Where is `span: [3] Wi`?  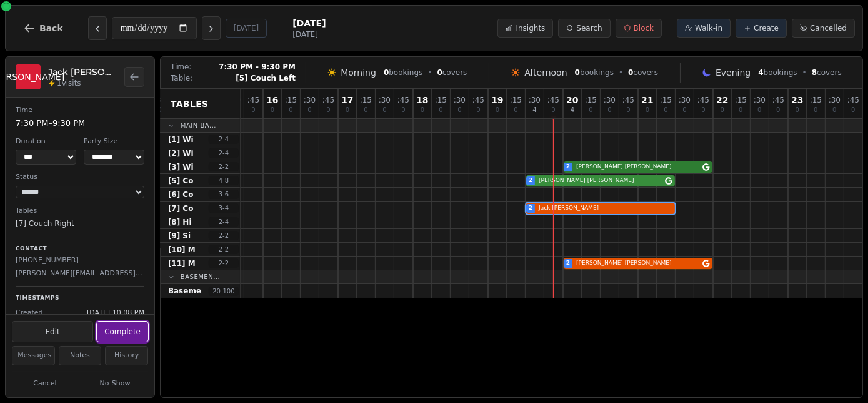
span: [3] Wi is located at coordinates (180, 167).